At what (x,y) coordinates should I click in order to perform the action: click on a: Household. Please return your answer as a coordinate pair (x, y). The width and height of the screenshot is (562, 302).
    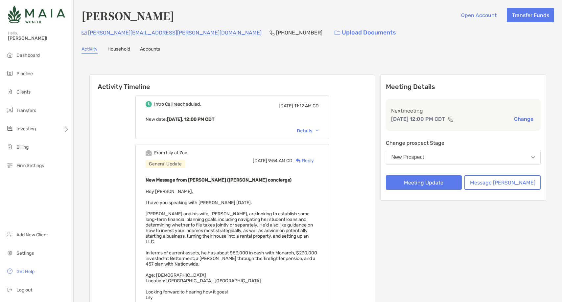
    Looking at the image, I should click on (119, 50).